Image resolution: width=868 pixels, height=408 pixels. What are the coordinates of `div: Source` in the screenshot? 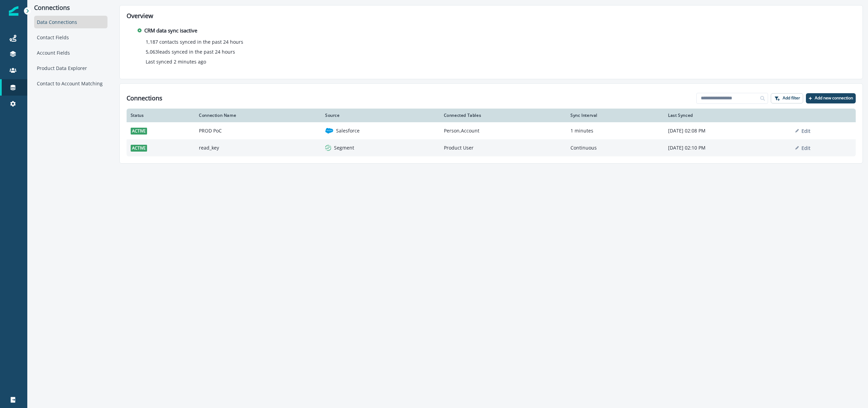 It's located at (381, 115).